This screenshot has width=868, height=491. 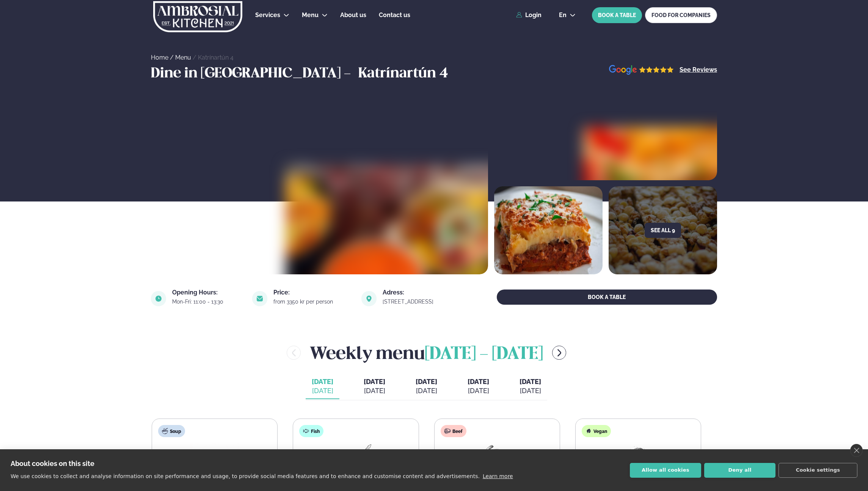 What do you see at coordinates (740, 470) in the screenshot?
I see `button: Deny all` at bounding box center [740, 470].